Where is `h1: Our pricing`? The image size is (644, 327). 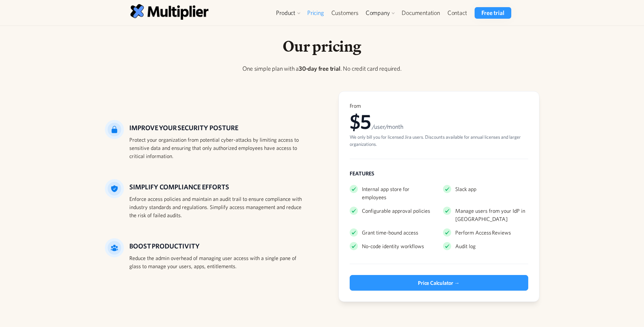 h1: Our pricing is located at coordinates (322, 46).